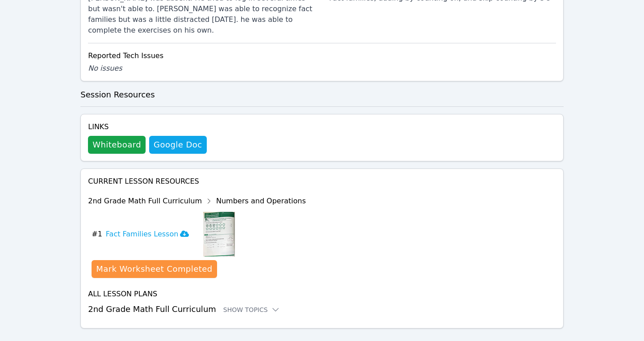  I want to click on span: # 1, so click(97, 234).